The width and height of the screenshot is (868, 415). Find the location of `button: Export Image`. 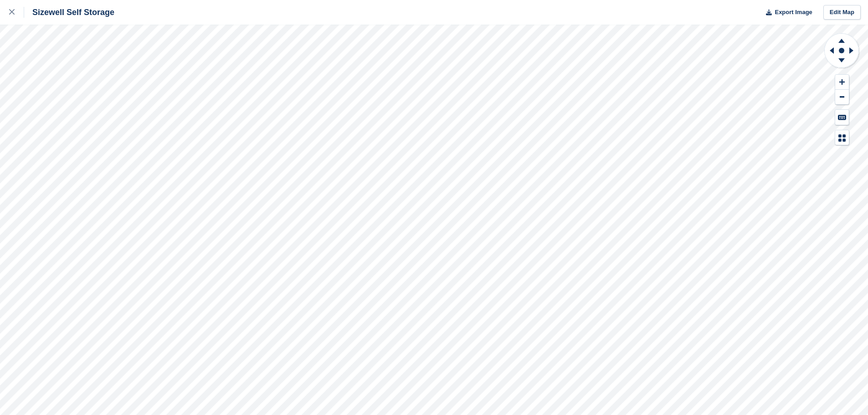

button: Export Image is located at coordinates (787, 12).